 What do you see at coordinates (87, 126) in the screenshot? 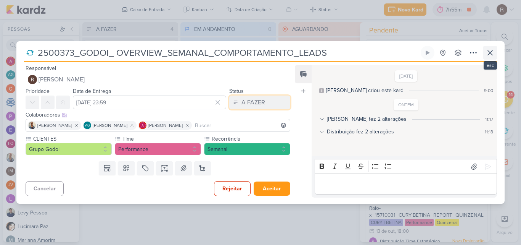
I see `p: AG` at bounding box center [87, 126].